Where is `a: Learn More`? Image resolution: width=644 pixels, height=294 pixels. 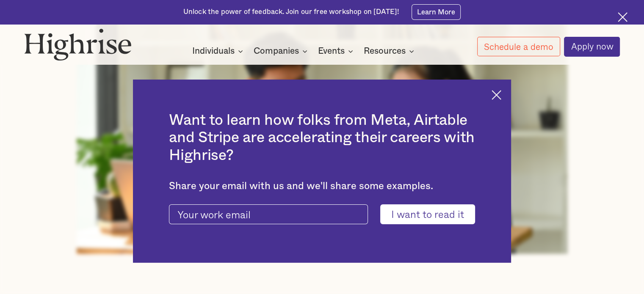 a: Learn More is located at coordinates (436, 12).